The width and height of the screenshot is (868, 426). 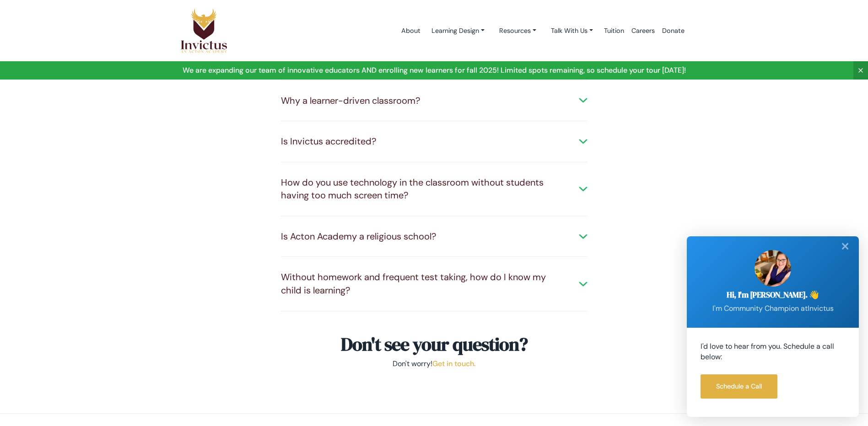 What do you see at coordinates (572, 30) in the screenshot?
I see `a: Talk With Us` at bounding box center [572, 30].